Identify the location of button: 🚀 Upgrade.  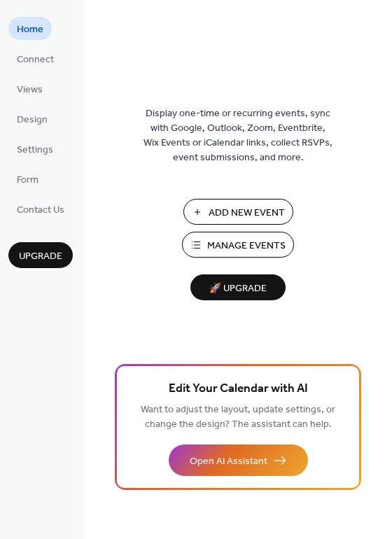
(238, 287).